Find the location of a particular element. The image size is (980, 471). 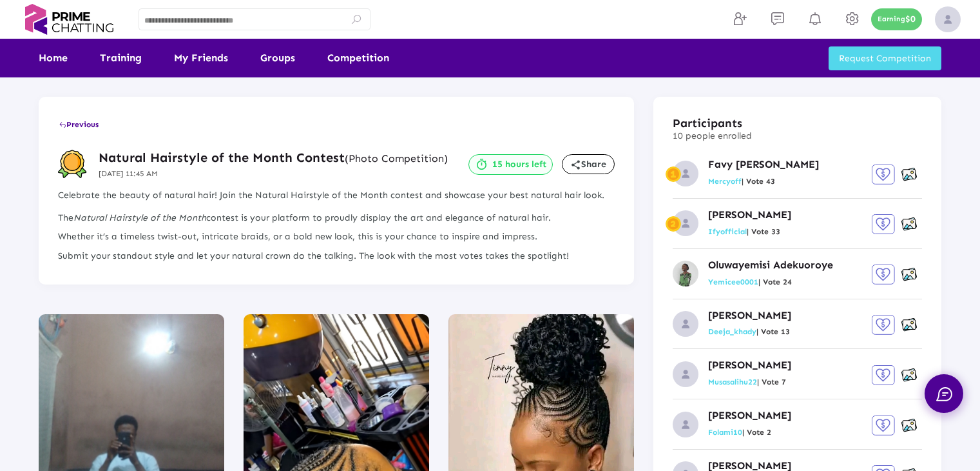

em: | Vote 33 is located at coordinates (764, 232).